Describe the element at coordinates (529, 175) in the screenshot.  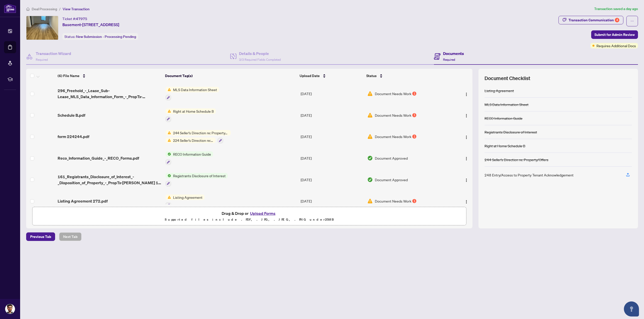
I see `div: 248 Entry/Access to Property Tenant Acknowledgement` at that location.